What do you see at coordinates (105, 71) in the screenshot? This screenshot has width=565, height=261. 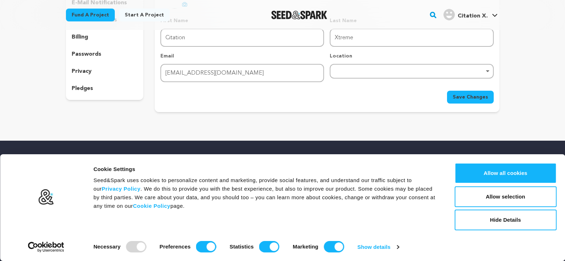 I see `button: privacy` at bounding box center [105, 71].